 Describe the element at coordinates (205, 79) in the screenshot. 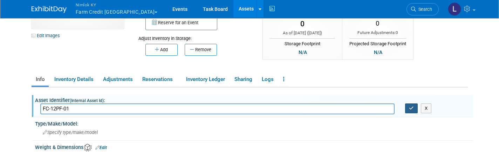

I see `a: Inventory Ledger` at that location.